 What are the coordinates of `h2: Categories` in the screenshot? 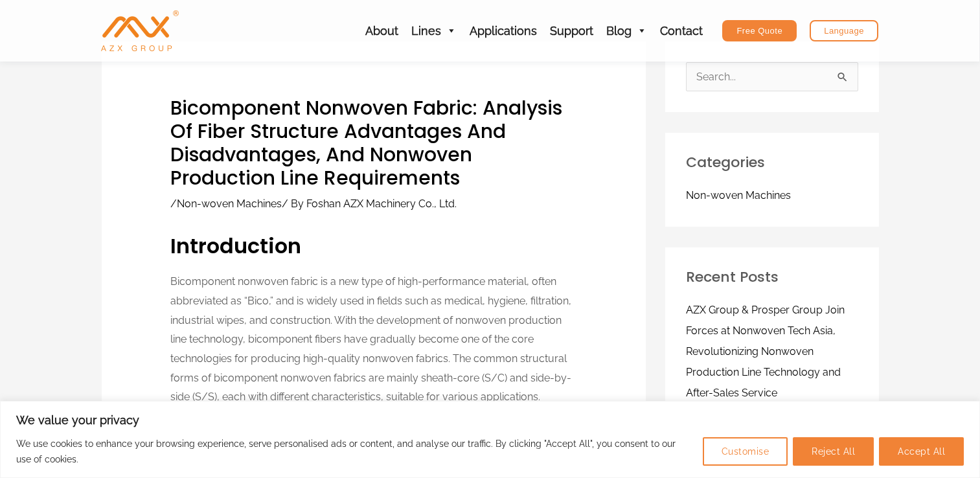 It's located at (772, 162).